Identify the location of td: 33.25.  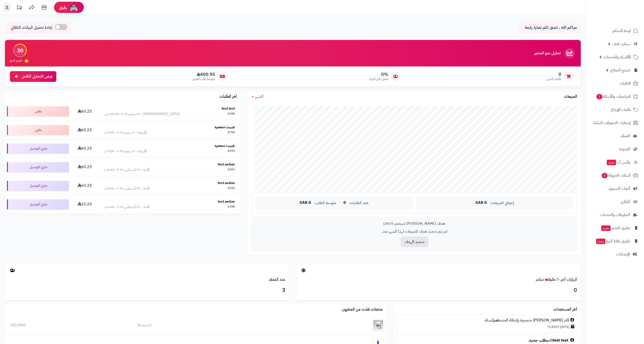
(85, 204).